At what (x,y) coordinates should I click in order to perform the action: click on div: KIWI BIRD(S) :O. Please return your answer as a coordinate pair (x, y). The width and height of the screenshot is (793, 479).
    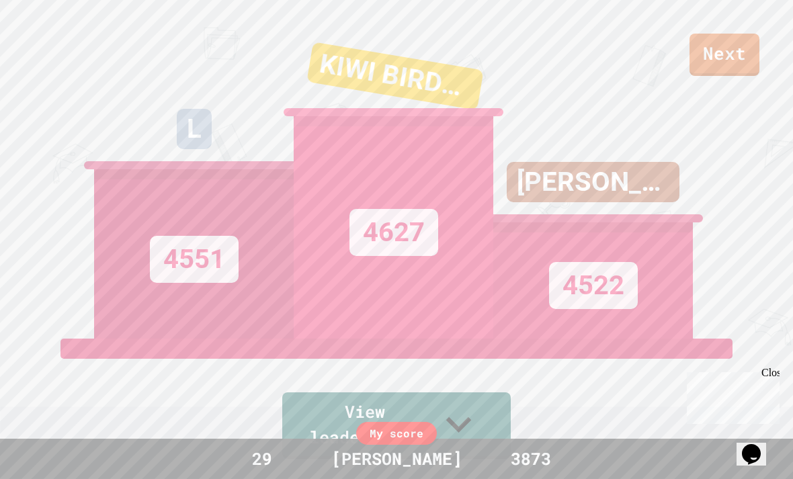
    Looking at the image, I should click on (395, 76).